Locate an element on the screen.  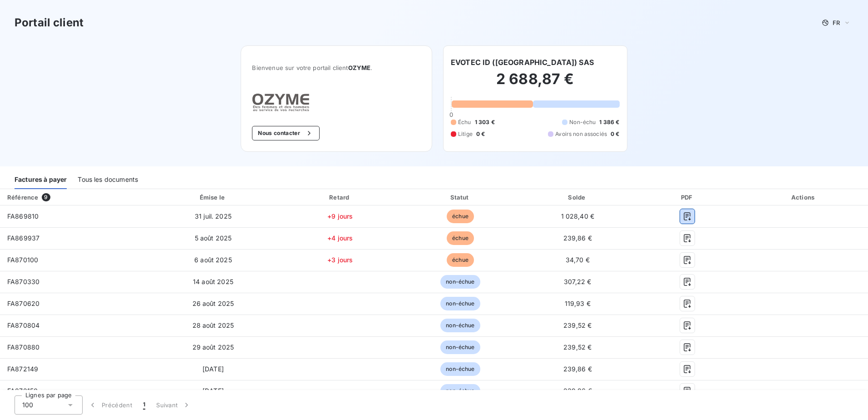
span: 119,93 € is located at coordinates (578, 303).